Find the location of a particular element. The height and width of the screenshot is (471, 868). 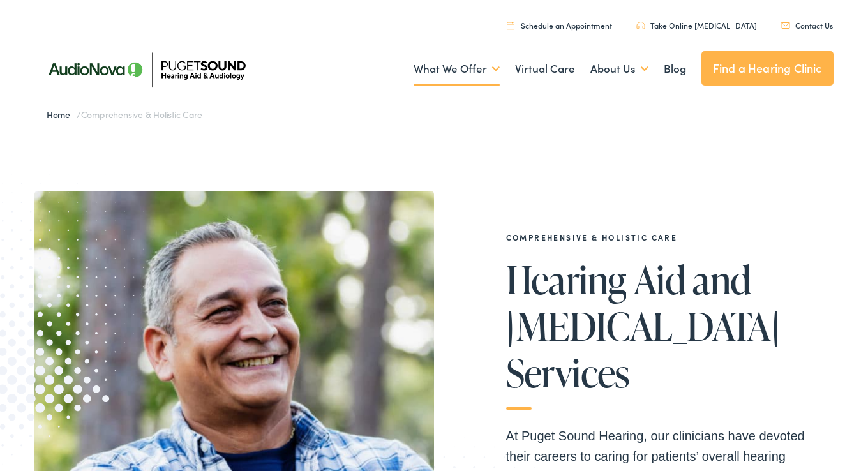

span: Comprehensive & Holistic Care is located at coordinates (142, 114).